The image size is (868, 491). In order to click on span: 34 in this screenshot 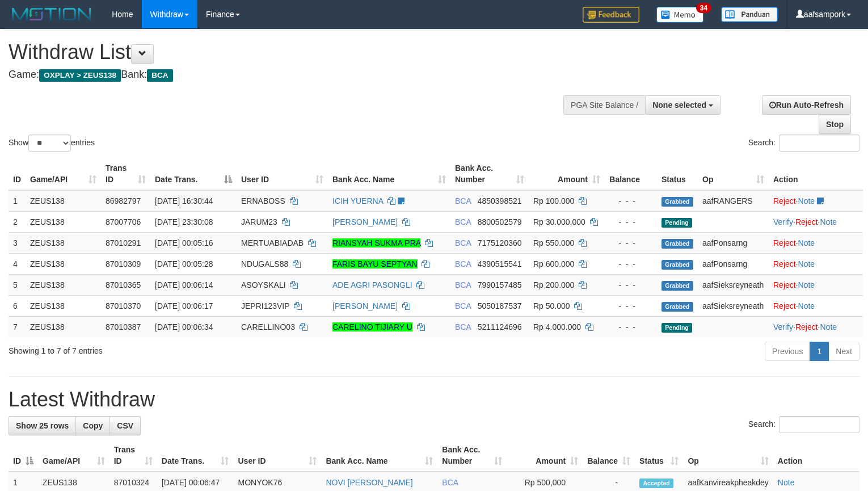, I will do `click(703, 8)`.